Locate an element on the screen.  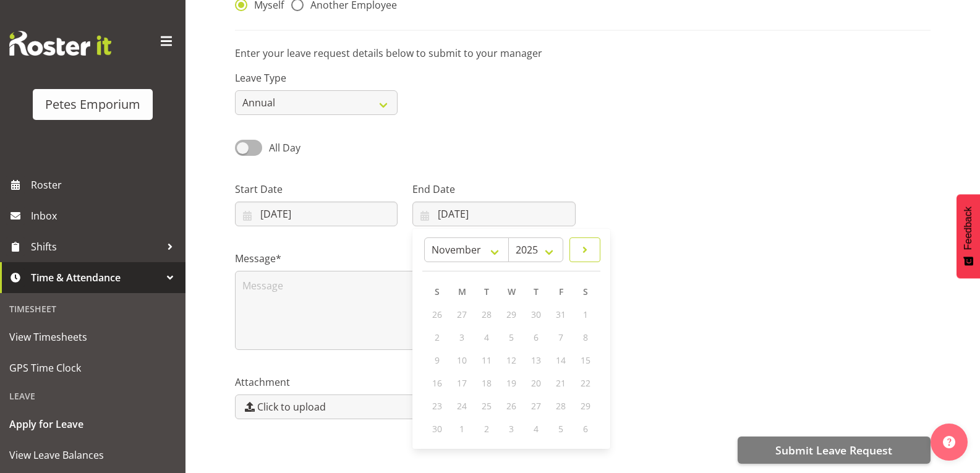
span: W is located at coordinates (512, 291).